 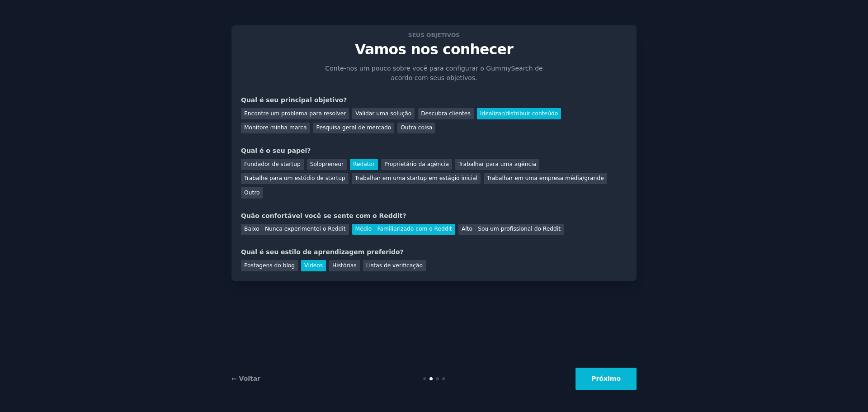 What do you see at coordinates (383, 113) in the screenshot?
I see `font: Validar uma solução` at bounding box center [383, 113].